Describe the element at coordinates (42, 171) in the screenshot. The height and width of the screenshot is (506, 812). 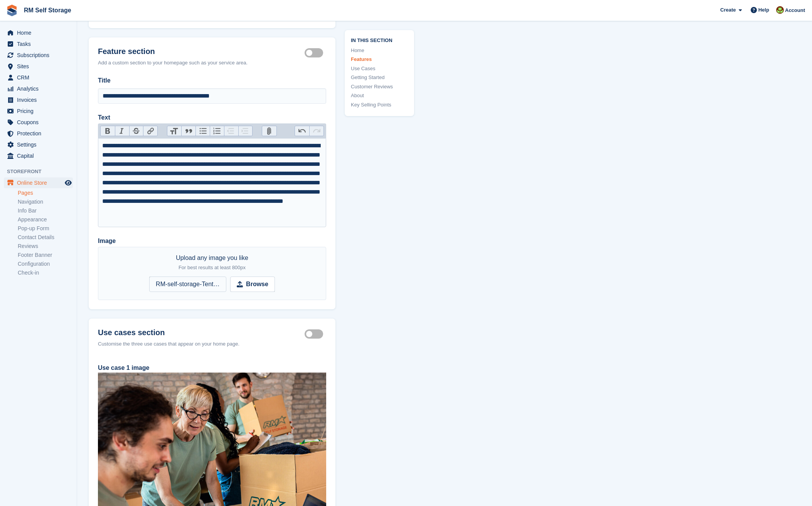
I see `span: Storefront` at that location.